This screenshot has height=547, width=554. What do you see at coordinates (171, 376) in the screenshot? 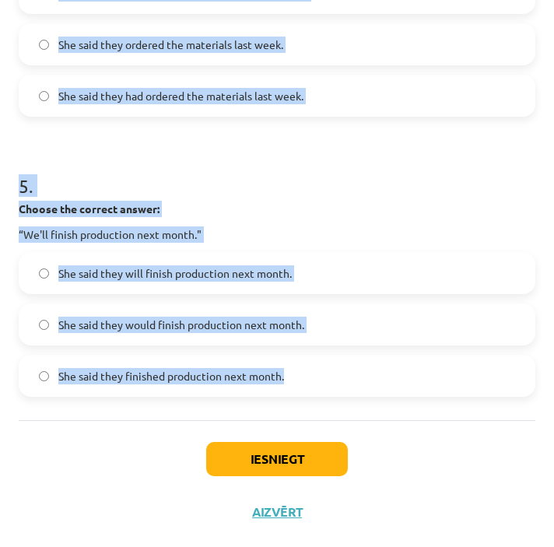
I see `span: She said they finished production next month.` at bounding box center [171, 376].